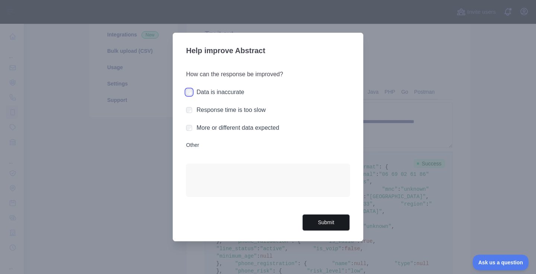 The height and width of the screenshot is (274, 536). I want to click on button: Submit, so click(326, 223).